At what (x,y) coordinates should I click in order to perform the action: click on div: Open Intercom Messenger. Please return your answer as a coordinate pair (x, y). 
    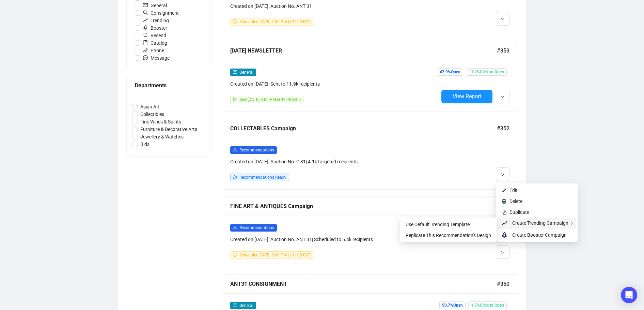
    Looking at the image, I should click on (629, 295).